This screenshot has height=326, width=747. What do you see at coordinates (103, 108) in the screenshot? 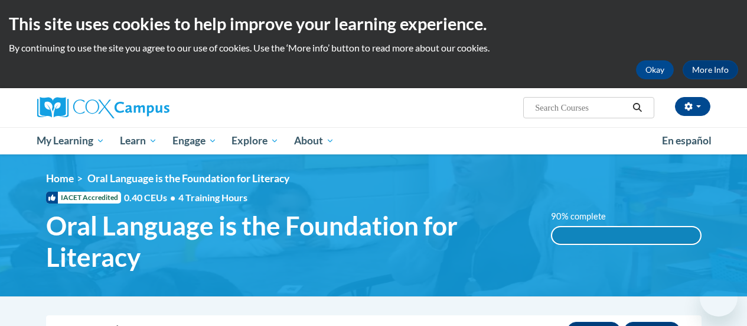
I see `img: Cox Campus` at bounding box center [103, 108].